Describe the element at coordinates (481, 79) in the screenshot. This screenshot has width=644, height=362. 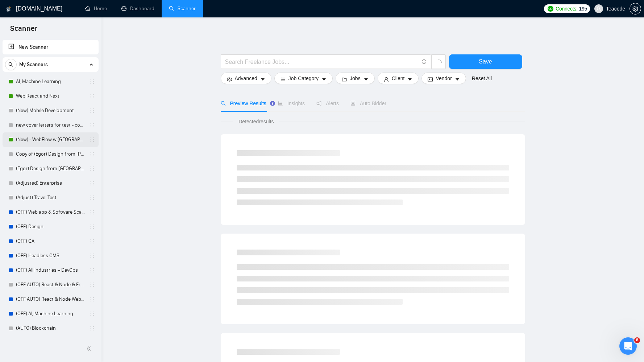
I see `a: Reset All` at that location.